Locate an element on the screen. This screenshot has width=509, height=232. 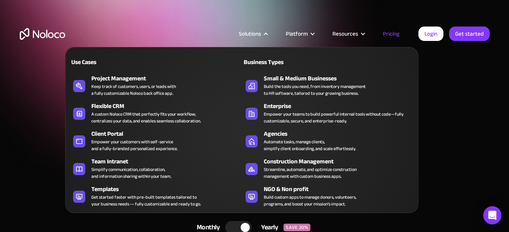
div: A custom Noloco CRM that perfectly fits your workflow, centralizes your data, and enables seamles... is located at coordinates (146, 117).